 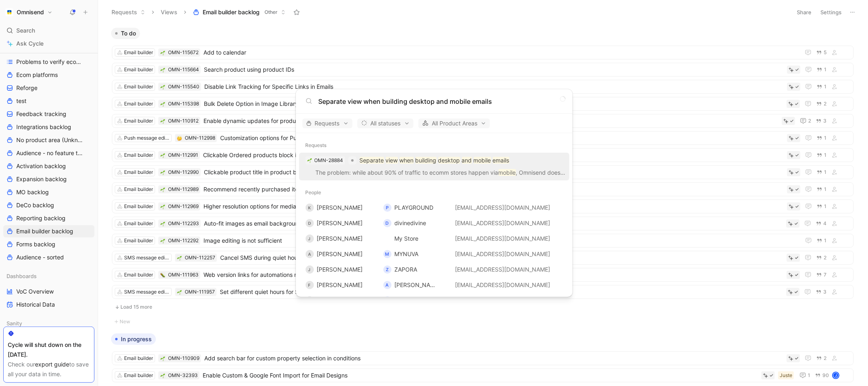 I want to click on span: All Product Areas, so click(x=454, y=124).